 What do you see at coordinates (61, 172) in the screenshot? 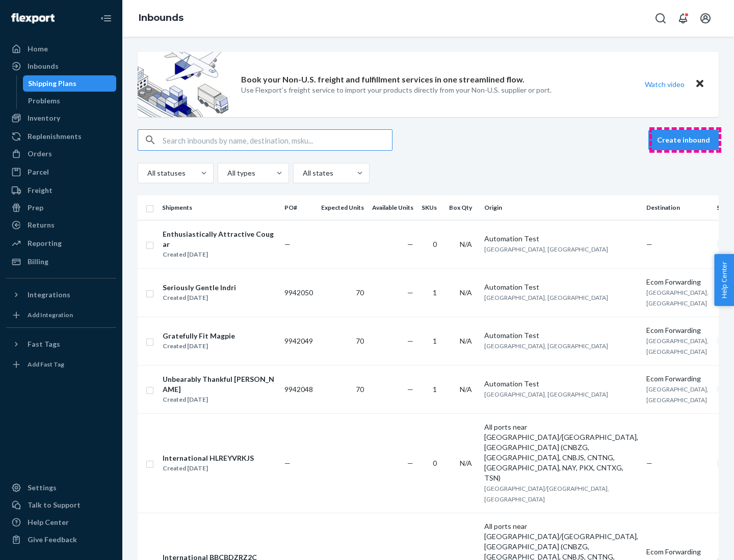
I see `a: Parcel` at bounding box center [61, 172].